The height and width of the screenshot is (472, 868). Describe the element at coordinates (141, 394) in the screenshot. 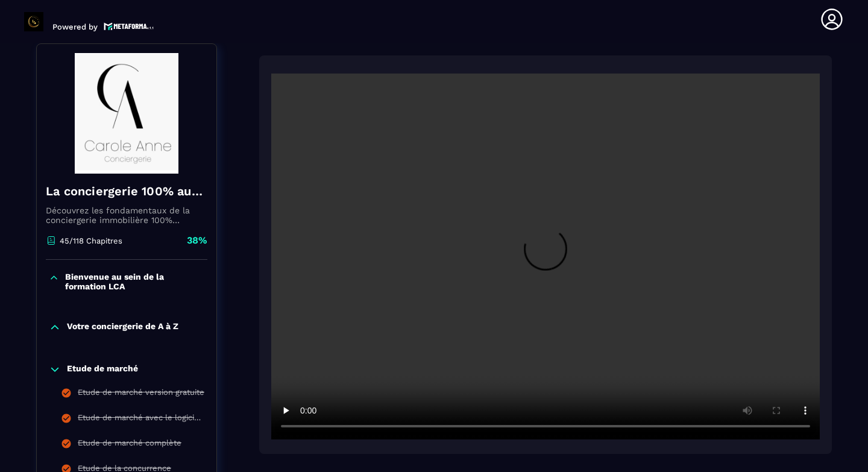

I see `div: Etude de marché version gratuite` at that location.